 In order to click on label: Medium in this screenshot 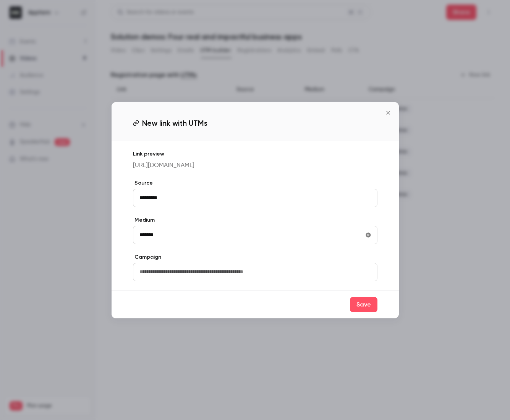, I will do `click(255, 220)`.